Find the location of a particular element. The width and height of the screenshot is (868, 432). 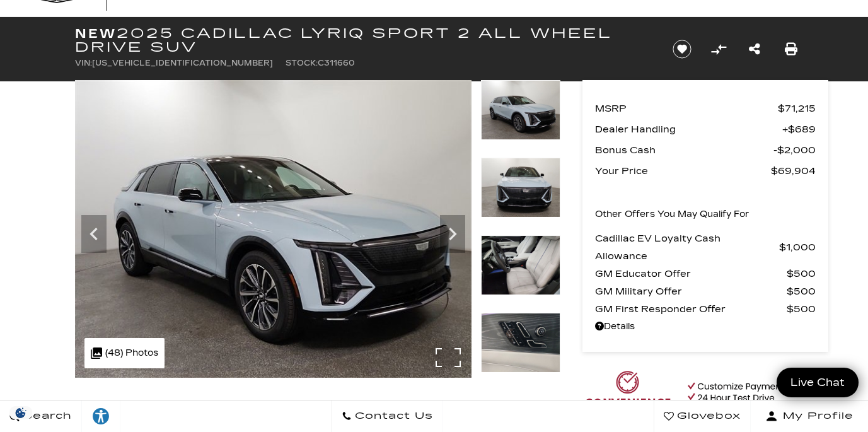

a: Contact Us is located at coordinates (387, 417).